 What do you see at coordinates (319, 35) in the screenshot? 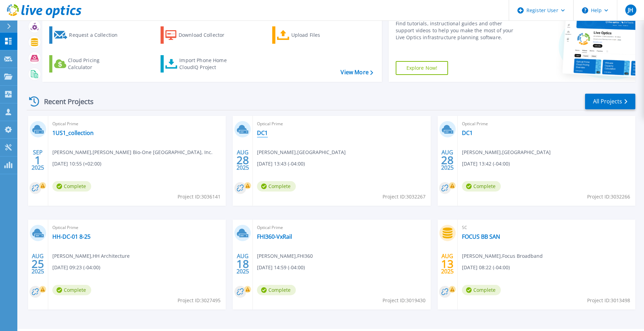
I see `div: Upload Files` at bounding box center [319, 35].